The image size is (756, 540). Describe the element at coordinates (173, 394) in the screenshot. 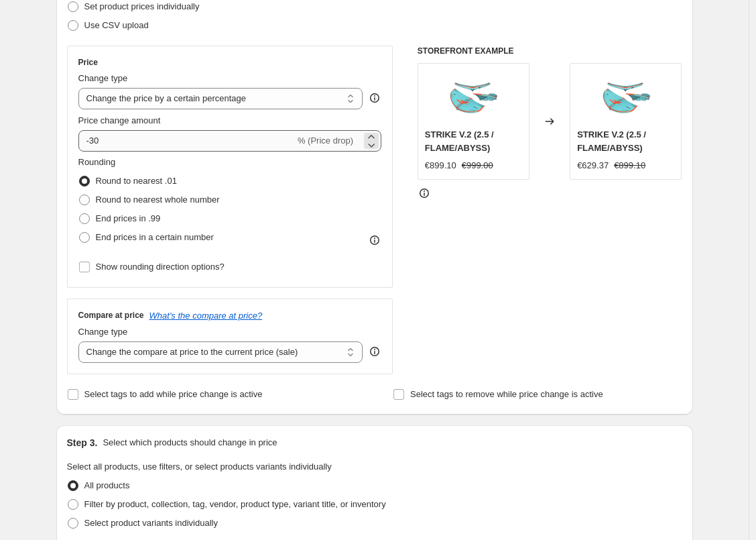

I see `span: Select tags to add while price change is active` at that location.